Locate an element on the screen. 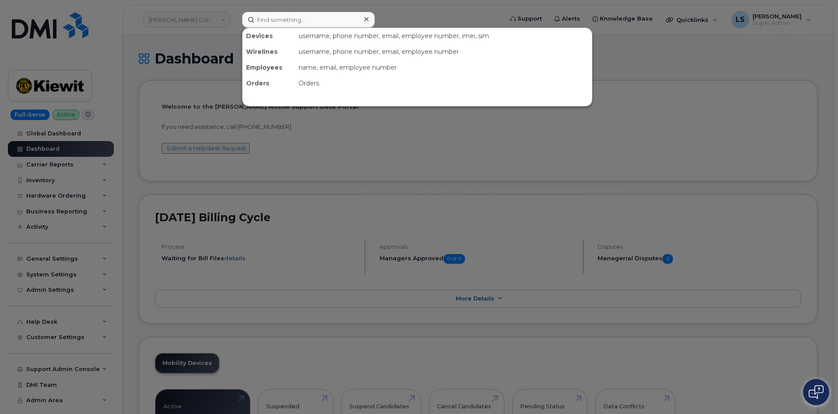 The image size is (838, 414). div: Wirelines is located at coordinates (269, 52).